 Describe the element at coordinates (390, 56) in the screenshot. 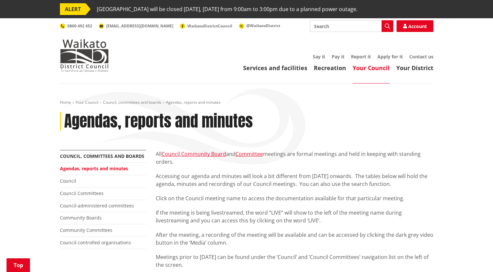

I see `a: Apply for it` at that location.